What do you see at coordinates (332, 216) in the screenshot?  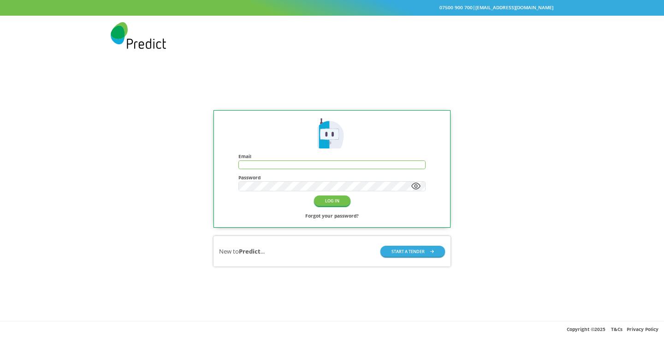 I see `h2: Forgot your password?` at bounding box center [332, 216].